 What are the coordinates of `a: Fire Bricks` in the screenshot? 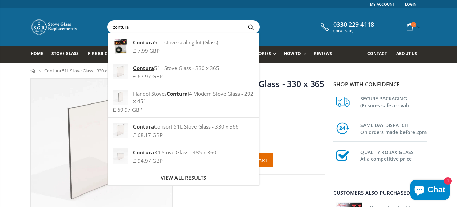 It's located at (103, 54).